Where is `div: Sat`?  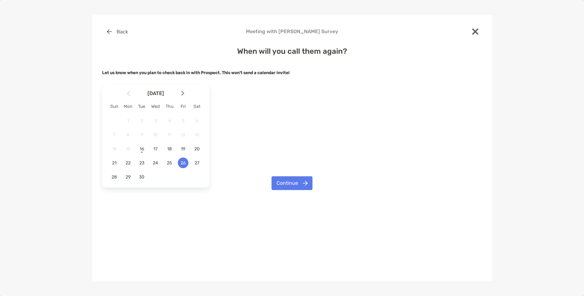 div: Sat is located at coordinates (197, 106).